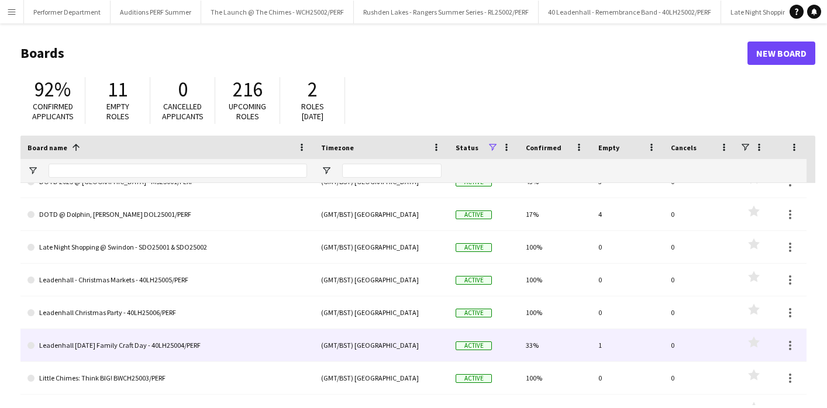 The width and height of the screenshot is (827, 408). Describe the element at coordinates (555, 214) in the screenshot. I see `div: 17%` at that location.